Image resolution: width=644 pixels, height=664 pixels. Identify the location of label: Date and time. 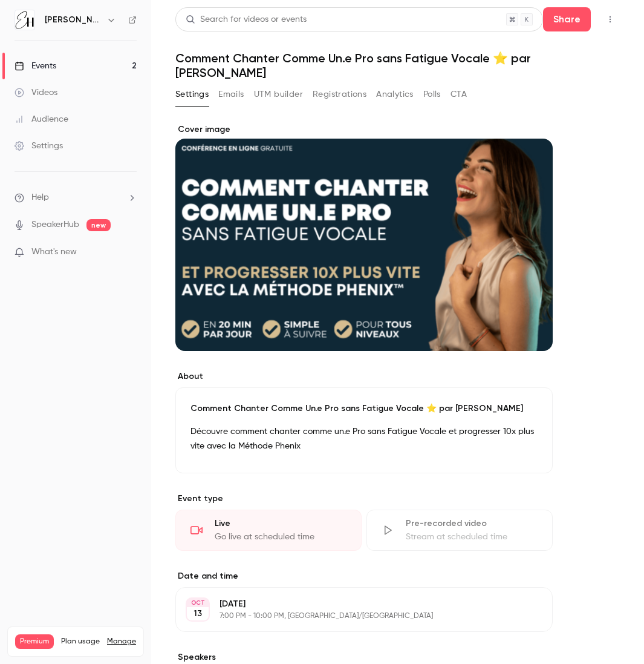
(364, 576).